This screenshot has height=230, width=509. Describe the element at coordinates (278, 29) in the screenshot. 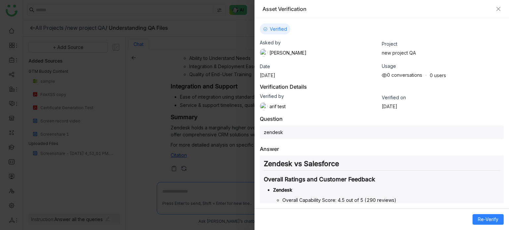

I see `span: Verified` at that location.